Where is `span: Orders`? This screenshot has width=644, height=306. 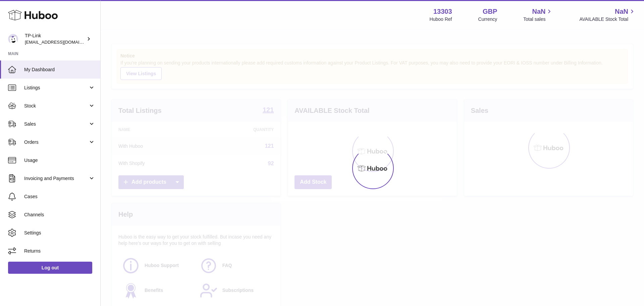 span: Orders is located at coordinates (56, 142).